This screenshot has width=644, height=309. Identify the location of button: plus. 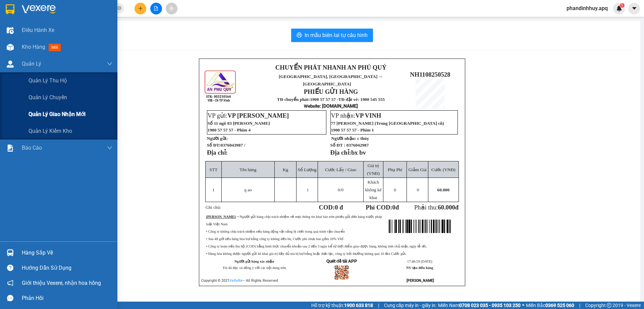
(140, 8).